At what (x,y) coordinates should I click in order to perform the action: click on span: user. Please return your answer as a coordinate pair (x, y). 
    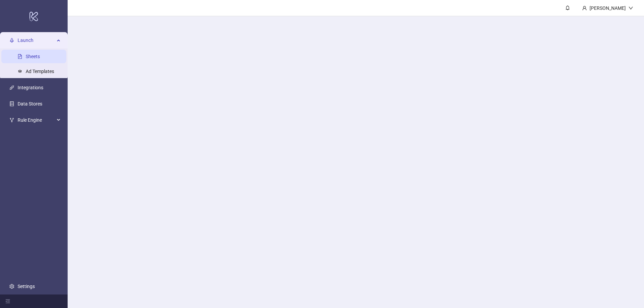
    Looking at the image, I should click on (584, 8).